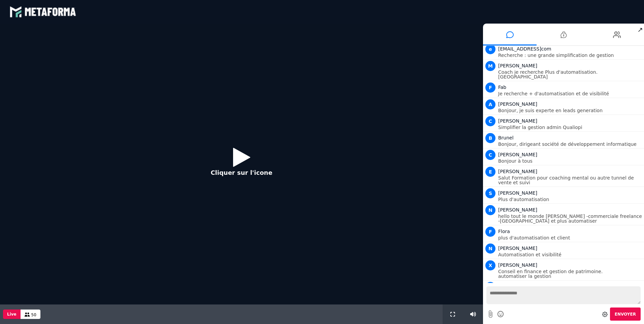 The width and height of the screenshot is (644, 324). I want to click on span: Fab, so click(503, 87).